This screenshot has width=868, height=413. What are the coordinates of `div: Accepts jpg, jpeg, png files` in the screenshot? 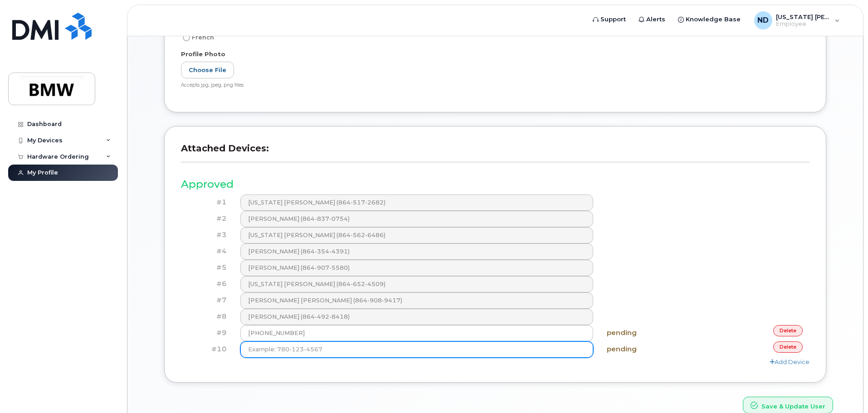 It's located at (491, 85).